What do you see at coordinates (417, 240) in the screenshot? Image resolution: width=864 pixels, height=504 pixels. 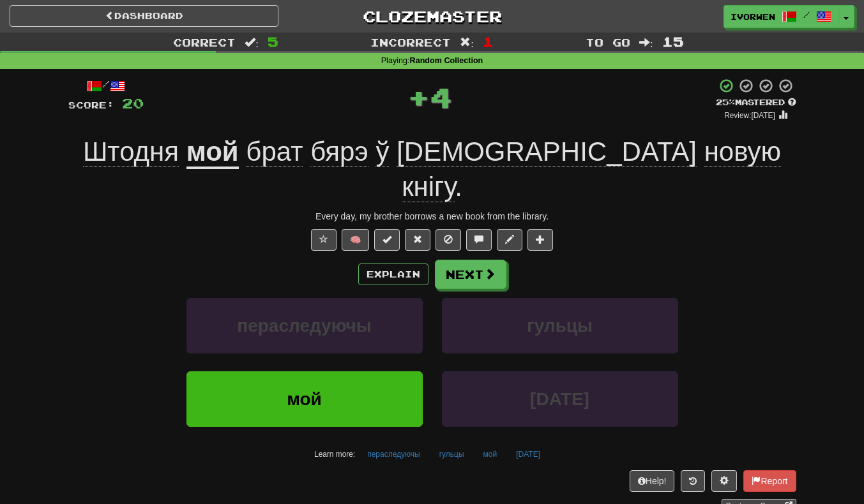 I see `button: Reset to 0% Mastered (alt+r)` at bounding box center [417, 240].